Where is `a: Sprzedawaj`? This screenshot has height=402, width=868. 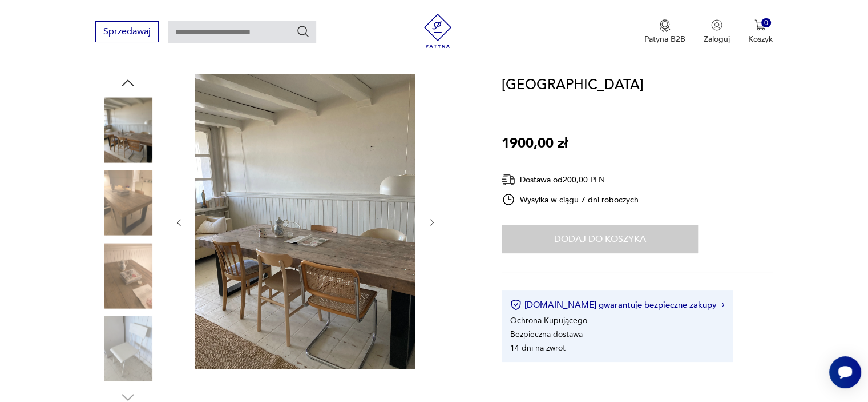 a: Sprzedawaj is located at coordinates (127, 33).